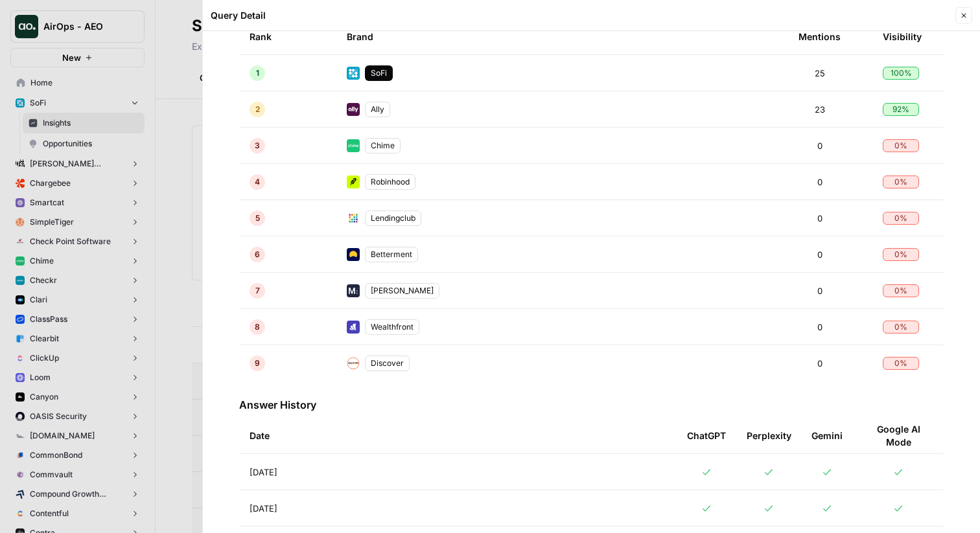  What do you see at coordinates (258, 327) in the screenshot?
I see `span: 8` at bounding box center [258, 327].